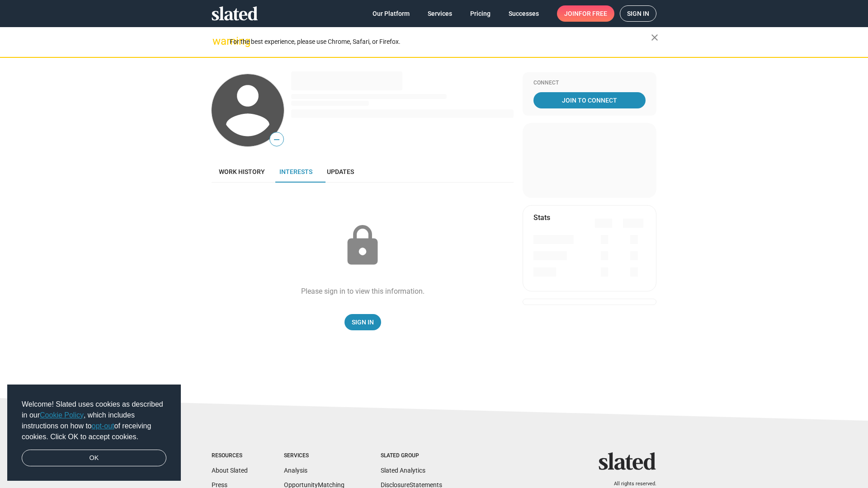 This screenshot has width=868, height=488. Describe the element at coordinates (242, 172) in the screenshot. I see `a: Work history` at that location.